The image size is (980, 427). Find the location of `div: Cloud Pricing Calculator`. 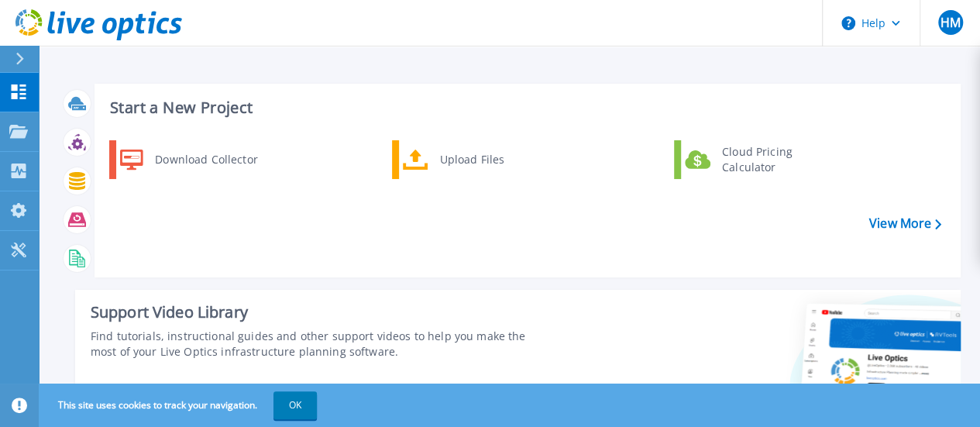

div: Cloud Pricing Calculator is located at coordinates (771, 160).